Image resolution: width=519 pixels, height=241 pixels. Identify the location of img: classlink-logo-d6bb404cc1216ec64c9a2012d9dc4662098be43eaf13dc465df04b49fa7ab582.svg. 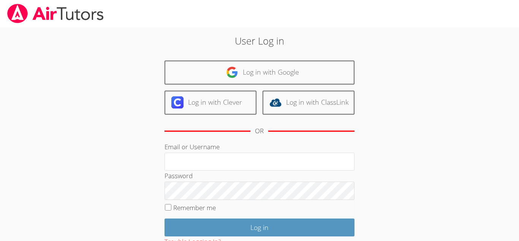
(276, 102).